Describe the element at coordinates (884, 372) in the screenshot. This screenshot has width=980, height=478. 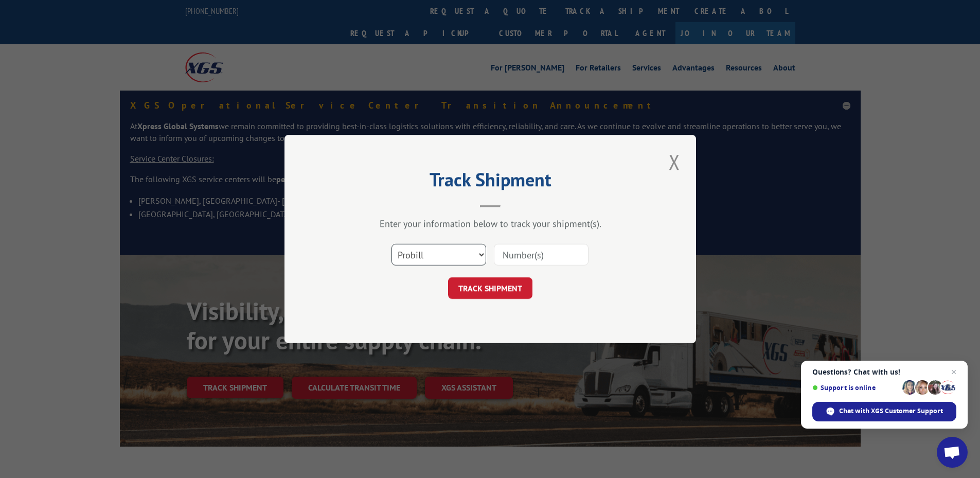
I see `span: Questions? Chat with us!` at that location.